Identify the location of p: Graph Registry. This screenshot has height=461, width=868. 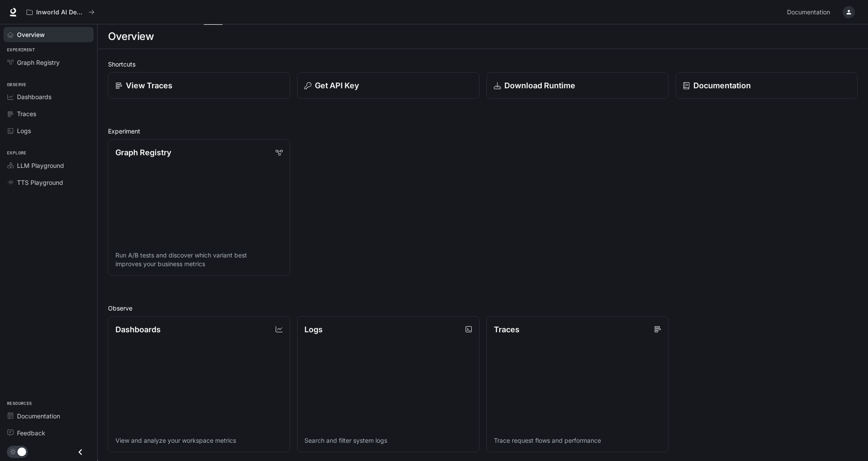
(144, 152).